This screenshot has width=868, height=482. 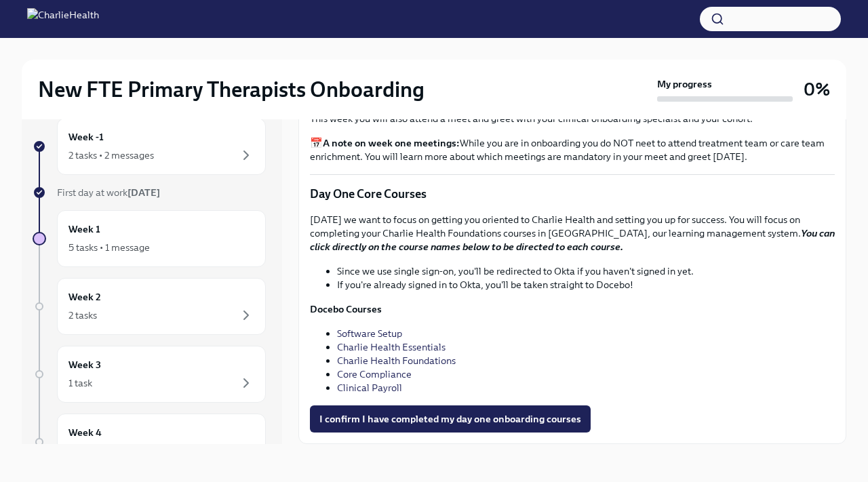 I want to click on button: I confirm I have completed my day one onboarding courses, so click(x=450, y=419).